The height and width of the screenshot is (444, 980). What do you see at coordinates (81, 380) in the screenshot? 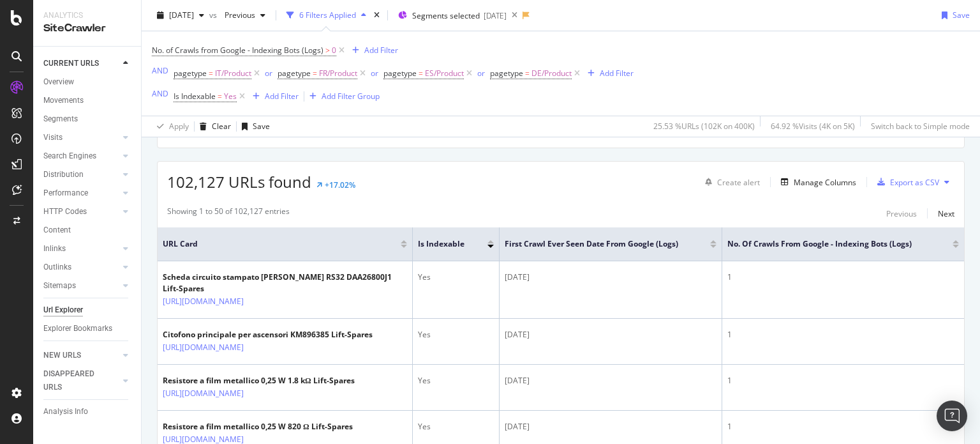
I see `a: DISAPPEARED URLS` at bounding box center [81, 380].